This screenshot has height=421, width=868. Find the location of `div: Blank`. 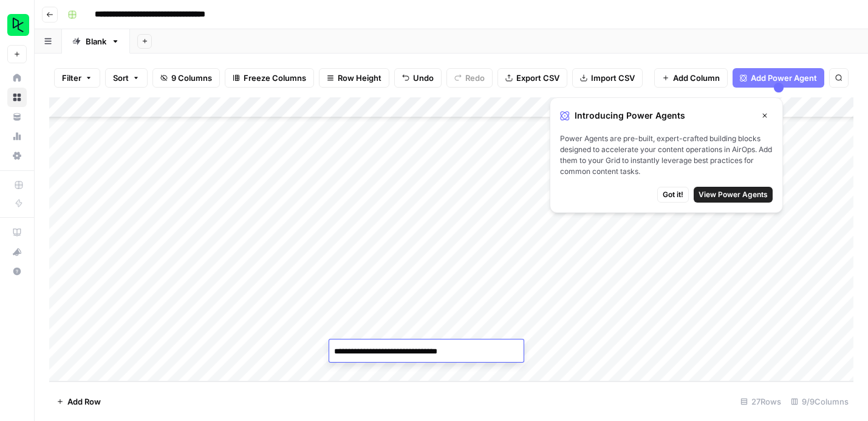

div: Blank is located at coordinates (96, 42).